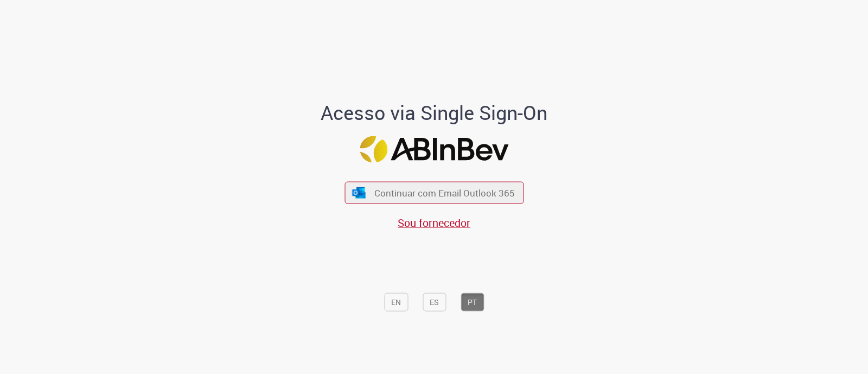 This screenshot has height=374, width=868. What do you see at coordinates (434, 193) in the screenshot?
I see `button: ícone Azure/Microsoft 360 Continuar com Email Outlook 365` at bounding box center [434, 193].